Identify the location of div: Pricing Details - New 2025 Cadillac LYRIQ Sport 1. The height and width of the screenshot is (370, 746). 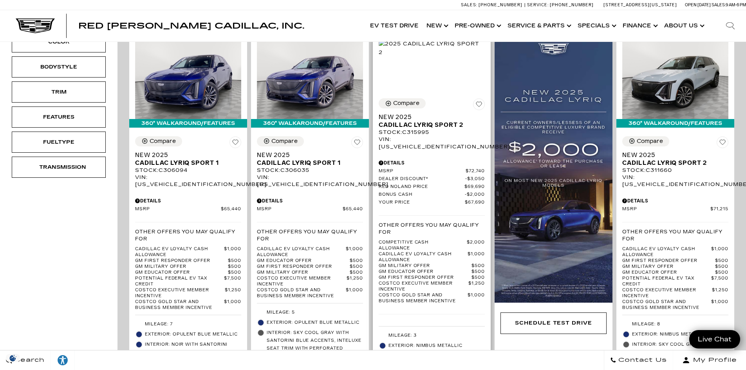
(310, 201).